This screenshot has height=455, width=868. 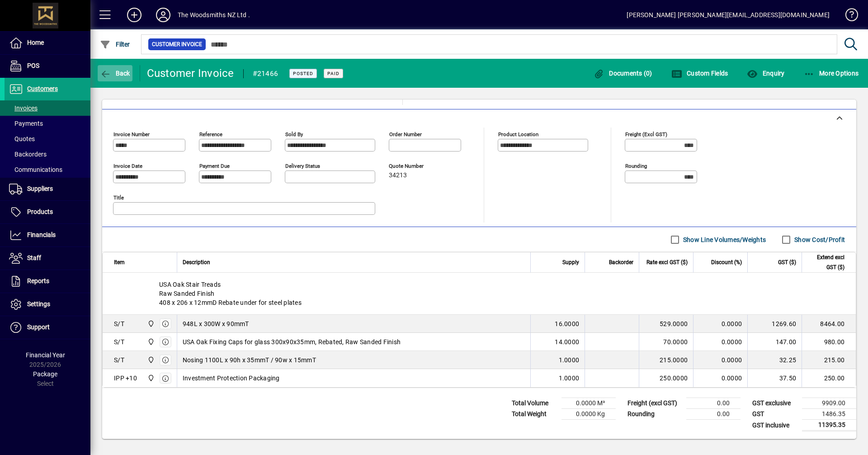 What do you see at coordinates (191, 74) in the screenshot?
I see `div: Customer Invoice` at bounding box center [191, 74].